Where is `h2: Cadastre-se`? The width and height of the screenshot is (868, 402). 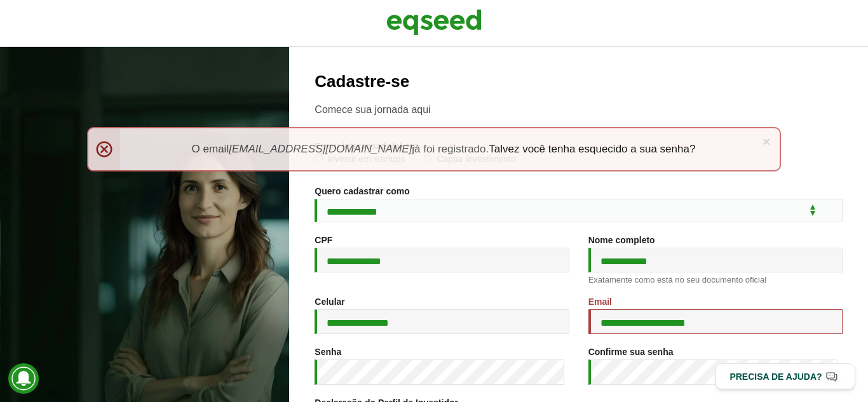 h2: Cadastre-se is located at coordinates (578, 81).